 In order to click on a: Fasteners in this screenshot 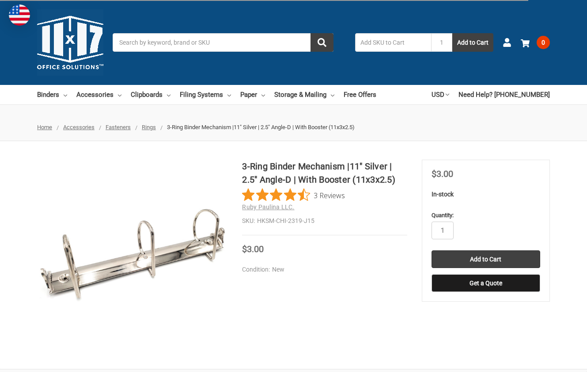, I will do `click(118, 127)`.